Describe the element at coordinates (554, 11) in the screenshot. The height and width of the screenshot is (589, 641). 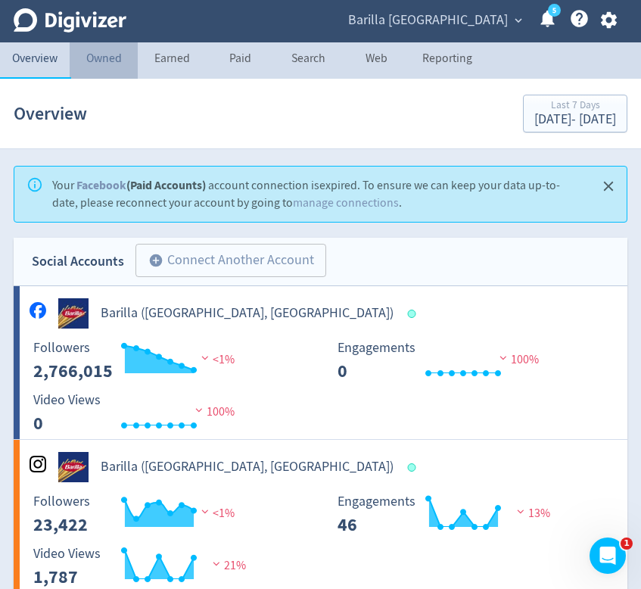
I see `text: 5` at that location.